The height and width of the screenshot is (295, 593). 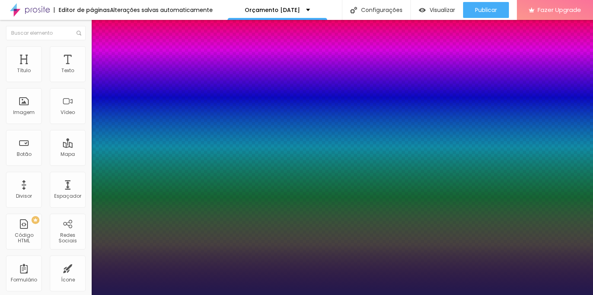 I want to click on div: Espaçador, so click(x=68, y=196).